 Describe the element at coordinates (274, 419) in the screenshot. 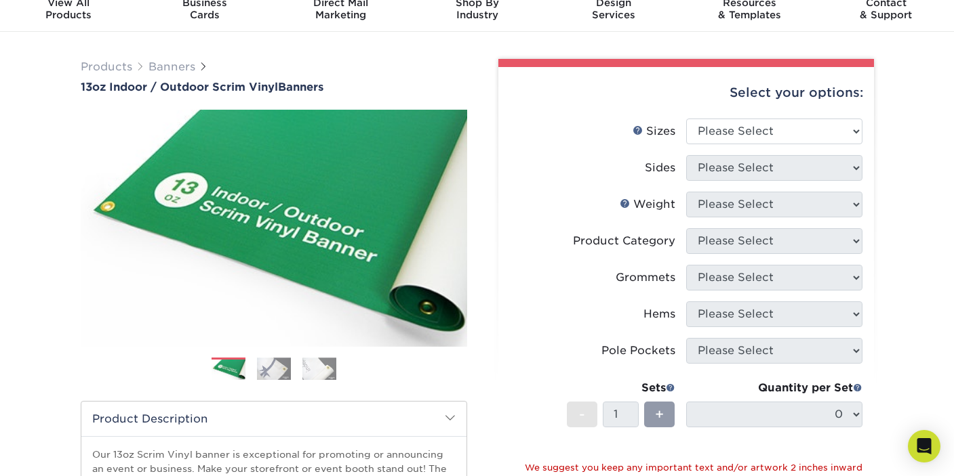

I see `h2: Product Description` at that location.